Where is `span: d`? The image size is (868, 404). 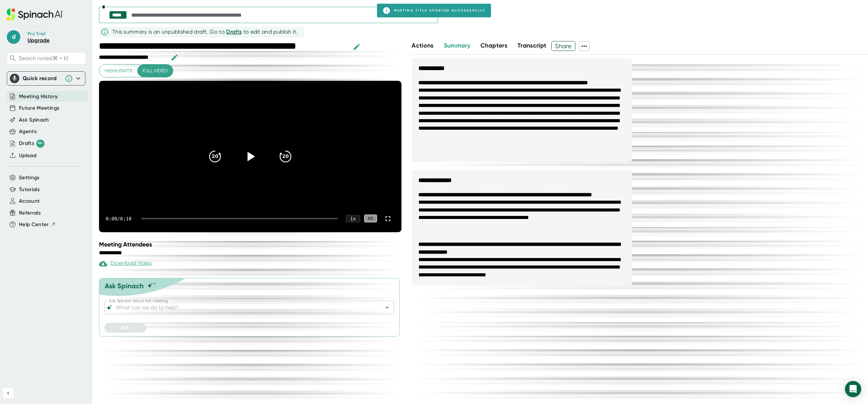
span: d is located at coordinates (13, 37).